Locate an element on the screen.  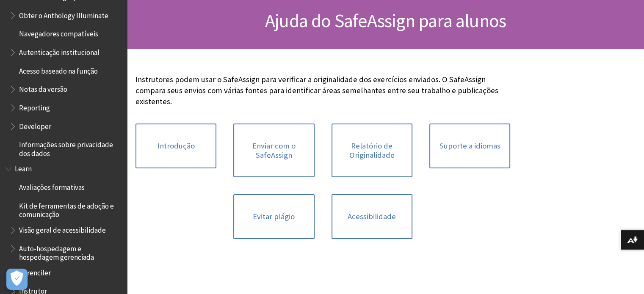
a: Introdução is located at coordinates (176, 146).